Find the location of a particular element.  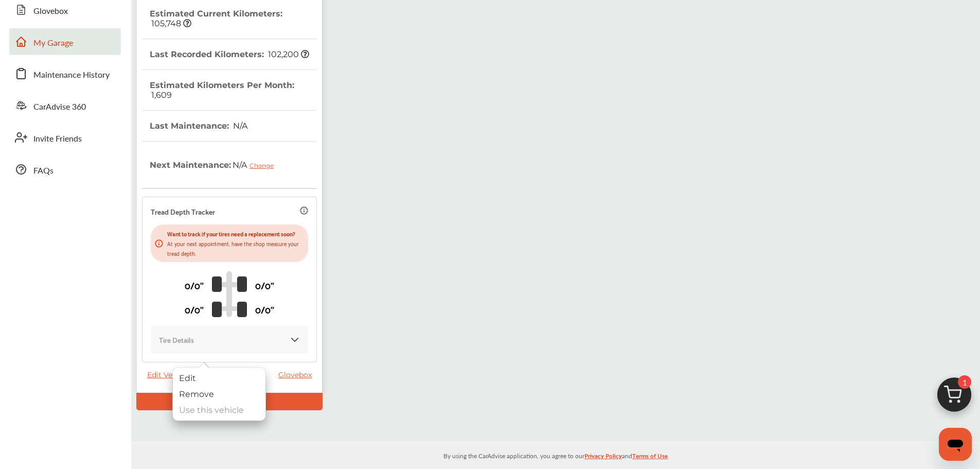

p: Tire Details is located at coordinates (177, 339).